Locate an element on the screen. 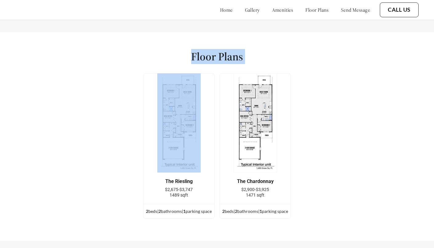 Image resolution: width=434 pixels, height=248 pixels. a: home is located at coordinates (226, 10).